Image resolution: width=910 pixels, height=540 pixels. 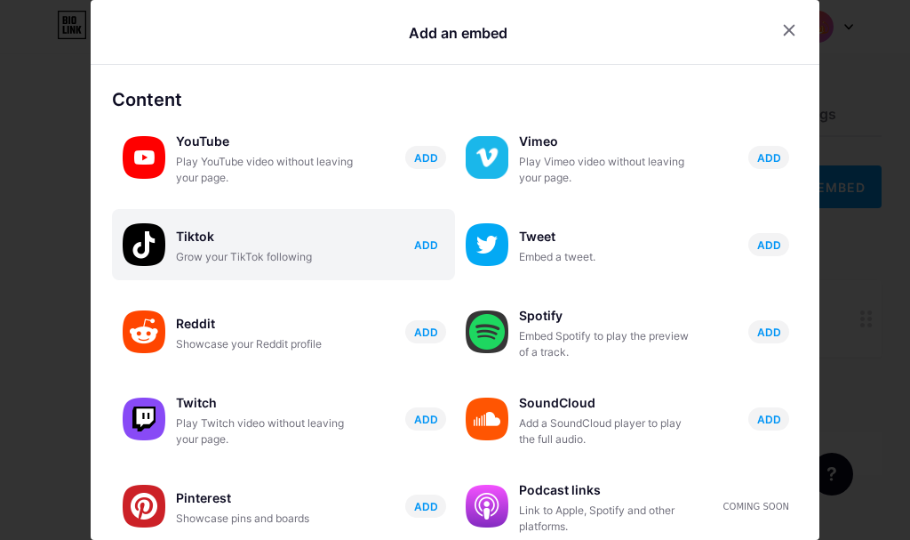 I want to click on div: Embed a tweet., so click(x=608, y=257).